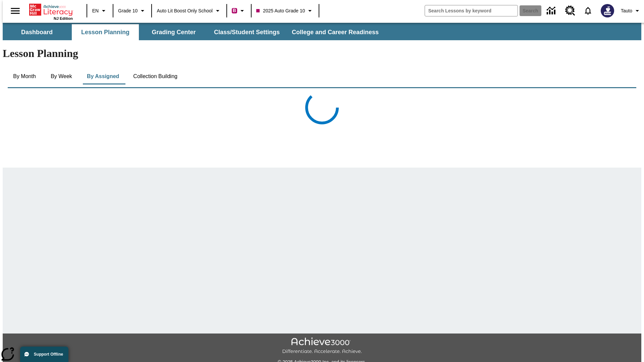 This screenshot has height=362, width=644. Describe the element at coordinates (608, 11) in the screenshot. I see `img: Avatar` at that location.